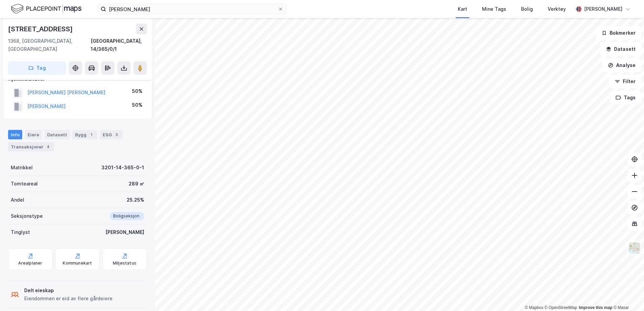  I want to click on div: Kommunekart, so click(77, 263).